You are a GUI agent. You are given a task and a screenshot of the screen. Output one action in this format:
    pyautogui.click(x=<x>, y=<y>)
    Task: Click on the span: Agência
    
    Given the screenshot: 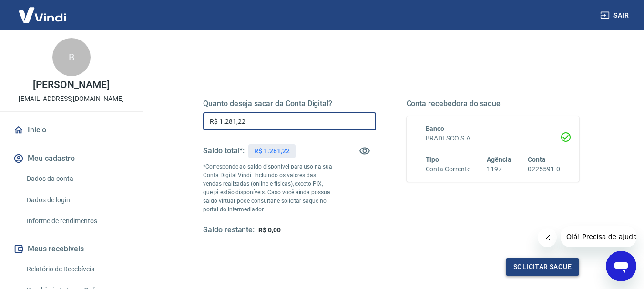 What is the action you would take?
    pyautogui.click(x=499, y=160)
    